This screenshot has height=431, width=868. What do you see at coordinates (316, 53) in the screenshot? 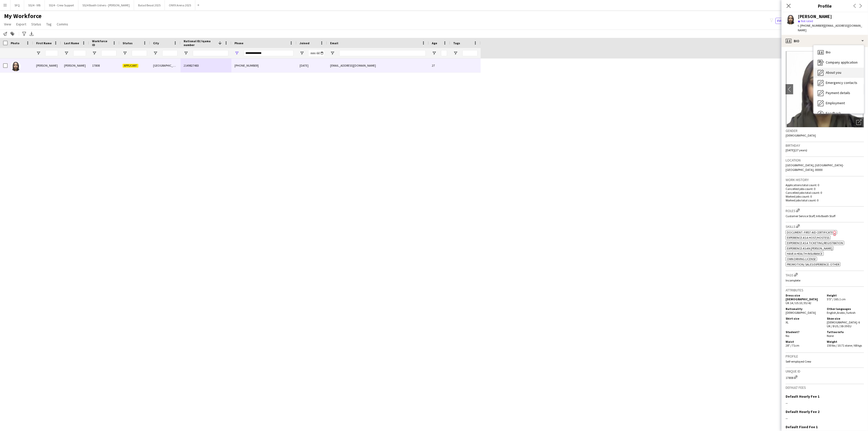
I see `input: Joined Filter Input` at bounding box center [316, 53].